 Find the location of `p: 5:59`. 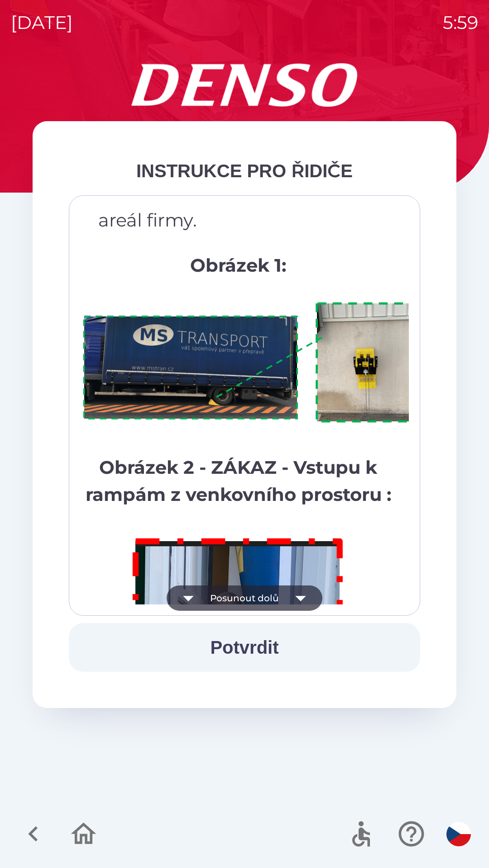

p: 5:59 is located at coordinates (460, 23).